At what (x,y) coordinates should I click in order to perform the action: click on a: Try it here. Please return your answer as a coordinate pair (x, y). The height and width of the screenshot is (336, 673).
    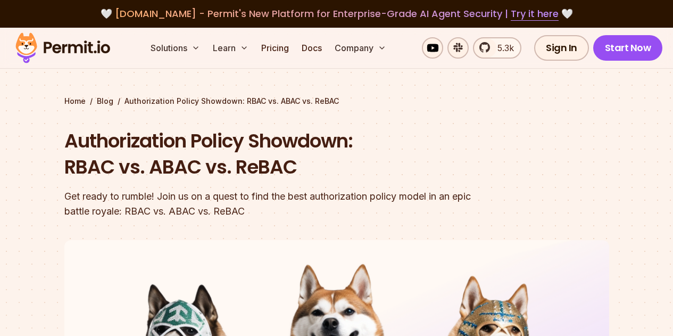
    Looking at the image, I should click on (534, 14).